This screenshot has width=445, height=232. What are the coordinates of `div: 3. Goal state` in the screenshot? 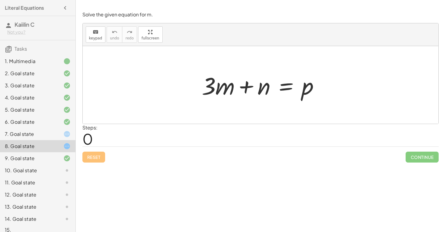 It's located at (29, 86).